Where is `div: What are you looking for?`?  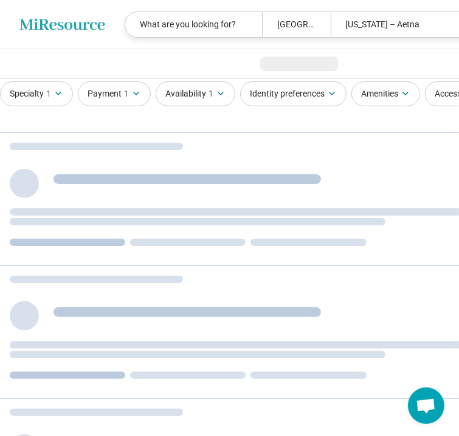 div: What are you looking for? is located at coordinates (193, 24).